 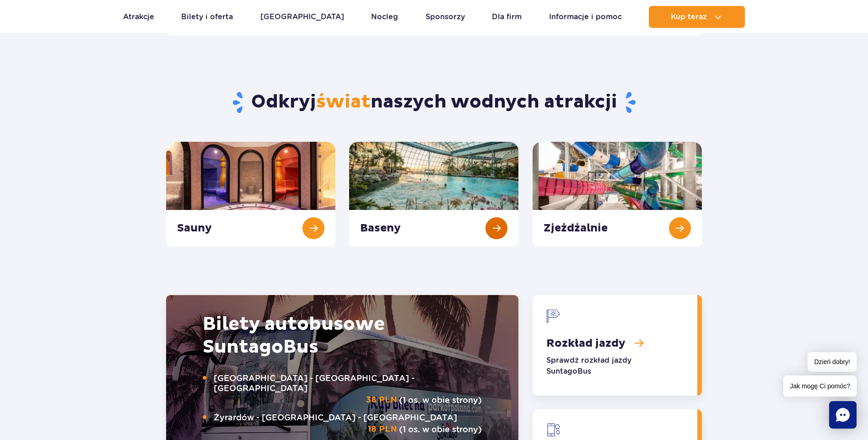 What do you see at coordinates (689, 17) in the screenshot?
I see `span: Kup teraz` at bounding box center [689, 17].